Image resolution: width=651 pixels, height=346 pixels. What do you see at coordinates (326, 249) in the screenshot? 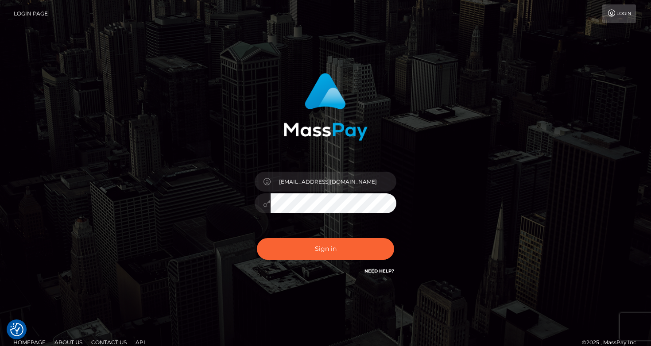
I see `button: Sign in` at bounding box center [326, 249].